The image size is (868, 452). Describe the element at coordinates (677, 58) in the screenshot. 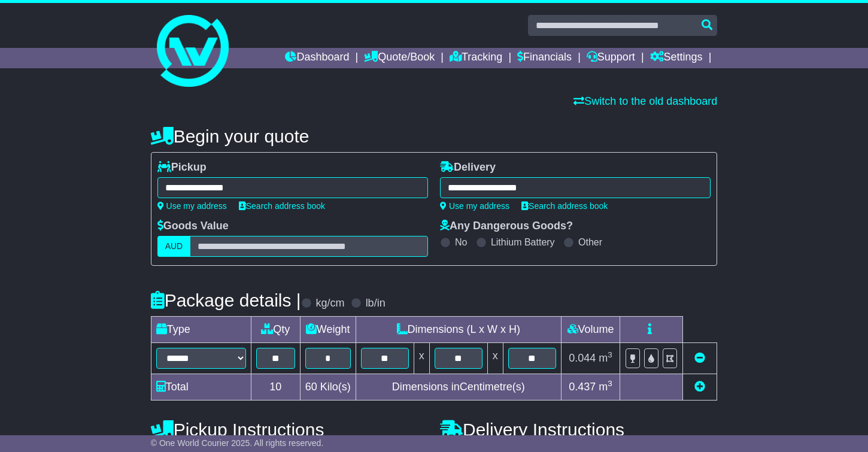

I see `a: Settings` at that location.